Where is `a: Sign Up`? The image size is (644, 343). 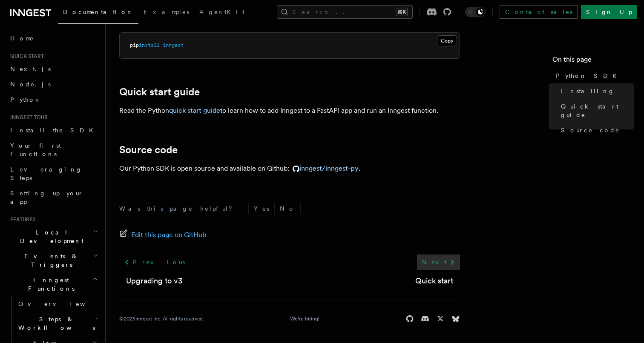 a: Sign Up is located at coordinates (610, 12).